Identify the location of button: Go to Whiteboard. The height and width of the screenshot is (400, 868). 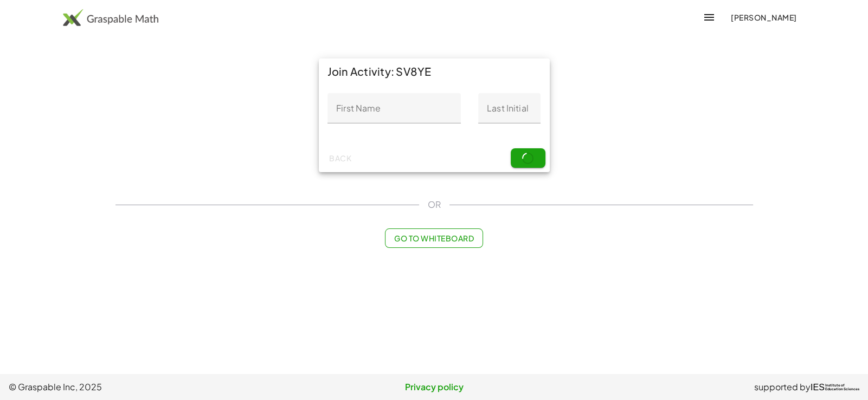
(434, 238).